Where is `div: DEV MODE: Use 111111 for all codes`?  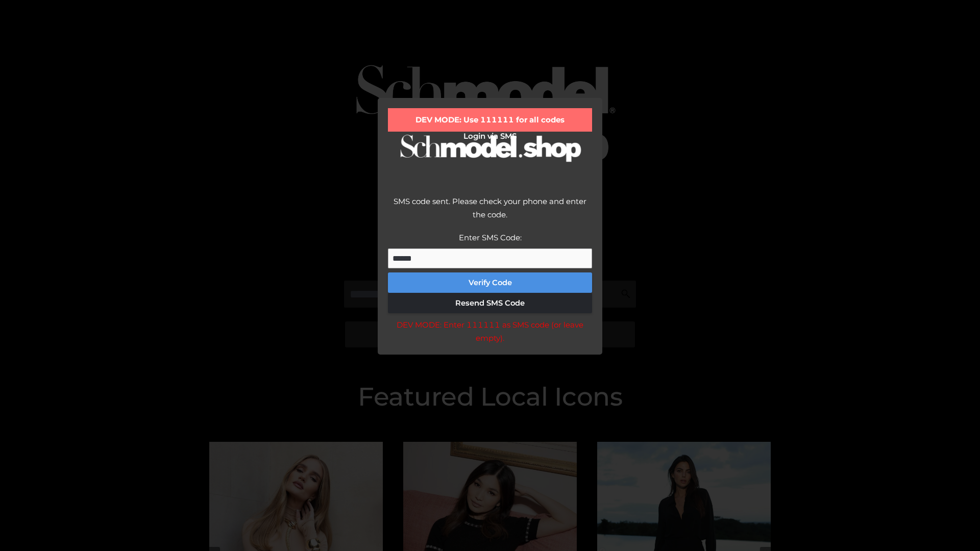 div: DEV MODE: Use 111111 for all codes is located at coordinates (490, 120).